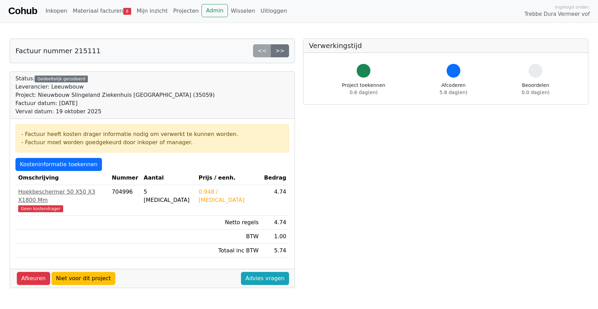 This screenshot has height=309, width=598. Describe the element at coordinates (446, 46) in the screenshot. I see `h5: Verwerkingstijd` at that location.